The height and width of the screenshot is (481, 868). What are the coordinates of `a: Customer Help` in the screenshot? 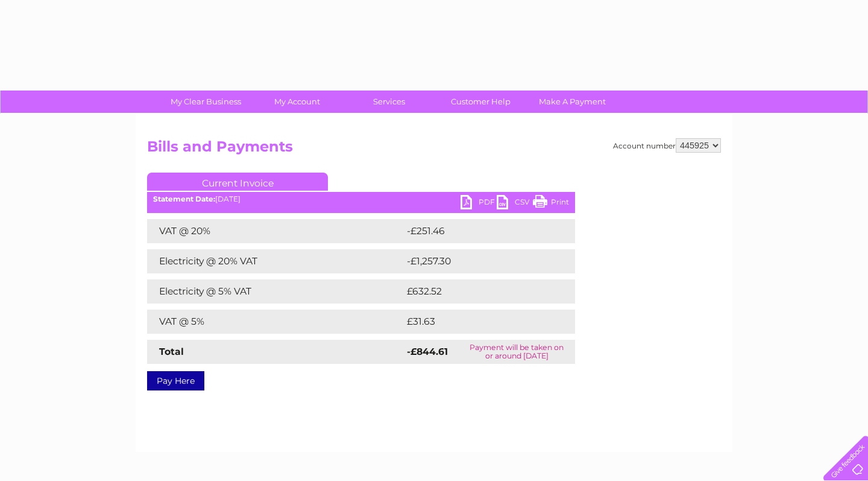 It's located at (481, 101).